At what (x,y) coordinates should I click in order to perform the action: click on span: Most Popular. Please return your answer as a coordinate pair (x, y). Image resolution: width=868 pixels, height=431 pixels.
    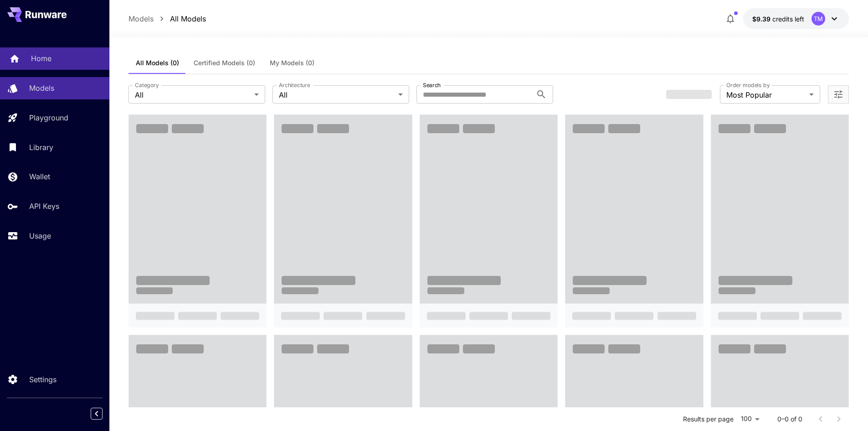
    Looking at the image, I should click on (766, 95).